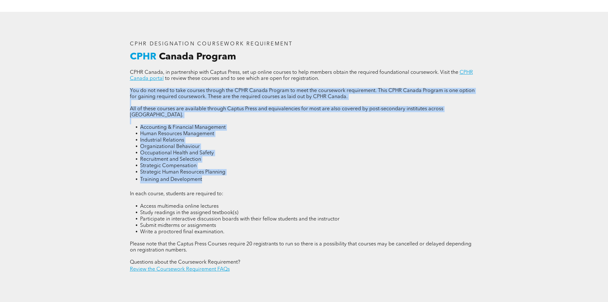  I want to click on span: Please note that the Captus Press Courses require 20 registrants to run so there is a possibility..., so click(301, 247).